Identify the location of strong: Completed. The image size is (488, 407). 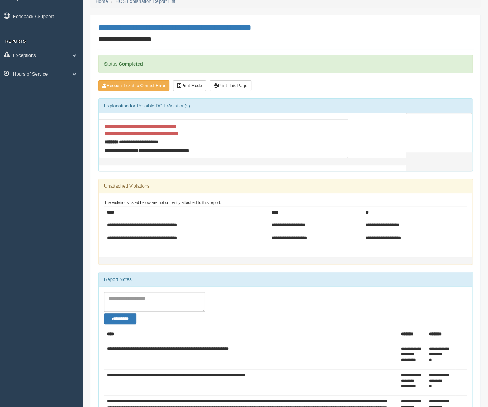
(130, 64).